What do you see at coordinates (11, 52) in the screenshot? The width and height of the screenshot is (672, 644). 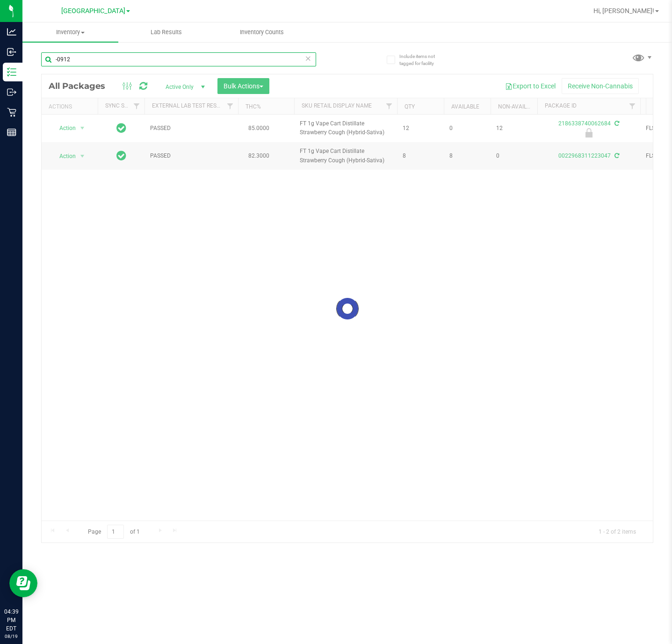 I see `inline-svg: Inbound` at bounding box center [11, 52].